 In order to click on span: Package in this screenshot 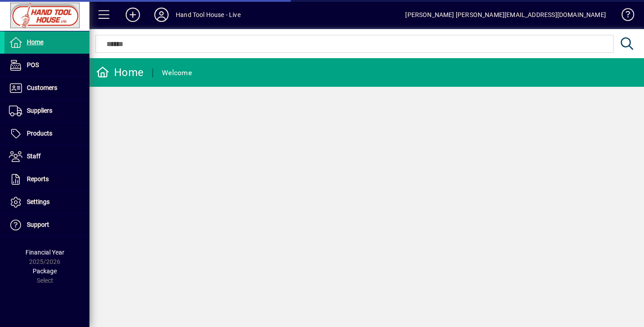, I will do `click(45, 271)`.